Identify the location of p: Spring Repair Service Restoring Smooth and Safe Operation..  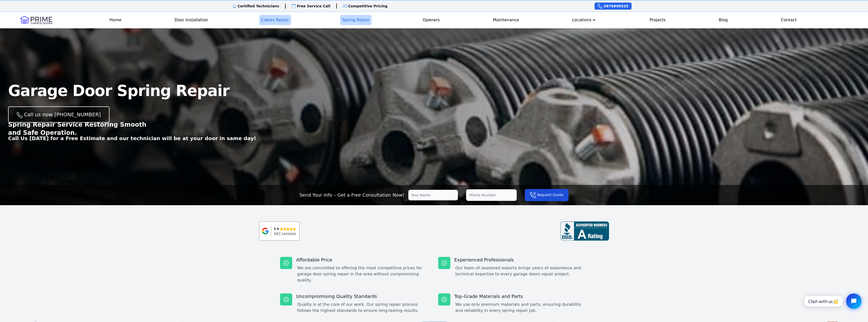
(81, 129).